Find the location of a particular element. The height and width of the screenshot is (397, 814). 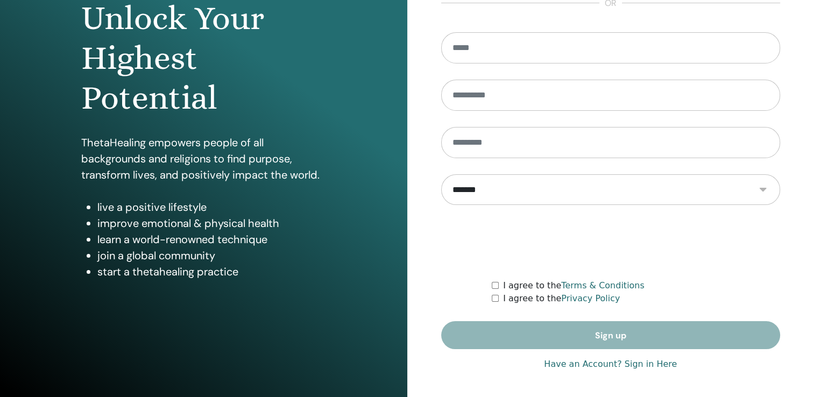

p: ThetaHealing empowers people of all backgrounds and religions to find purpose, transform lives, a... is located at coordinates (203, 159).